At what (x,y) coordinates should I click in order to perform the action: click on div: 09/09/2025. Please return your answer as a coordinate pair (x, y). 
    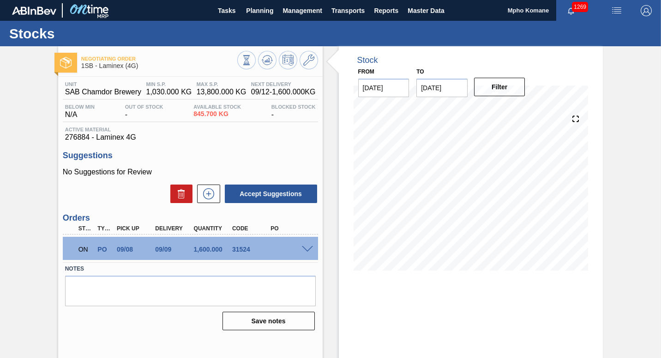
    Looking at the image, I should click on (174, 249).